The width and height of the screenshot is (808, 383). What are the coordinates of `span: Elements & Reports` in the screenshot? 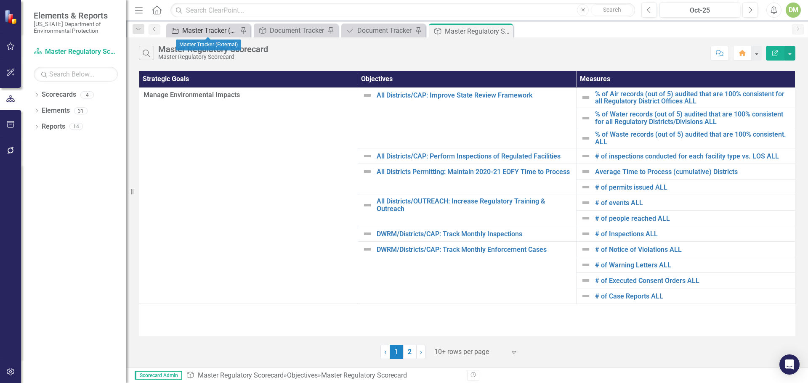 It's located at (76, 16).